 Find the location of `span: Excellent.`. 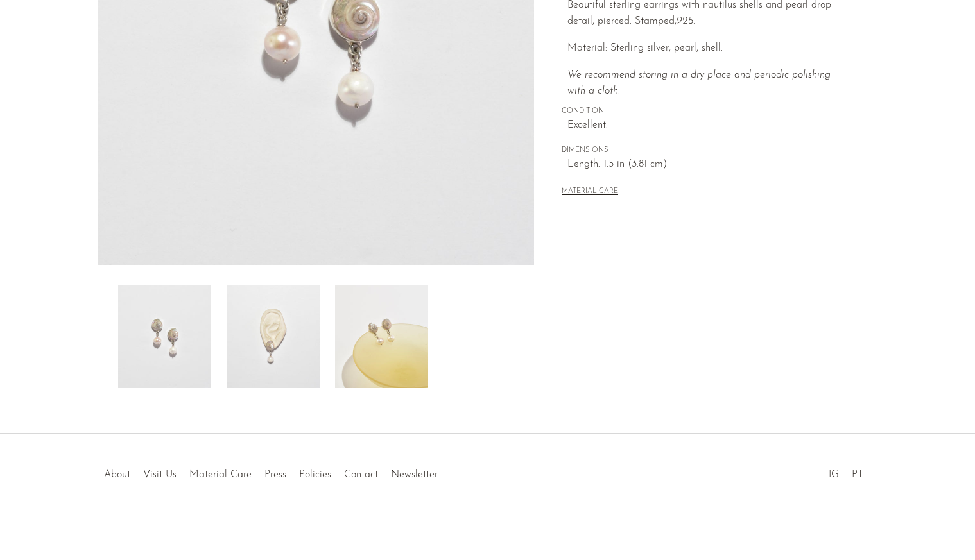

span: Excellent. is located at coordinates (708, 126).